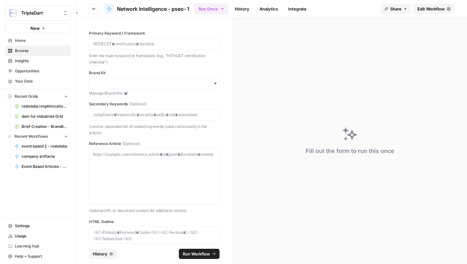  I want to click on button: New, so click(38, 28).